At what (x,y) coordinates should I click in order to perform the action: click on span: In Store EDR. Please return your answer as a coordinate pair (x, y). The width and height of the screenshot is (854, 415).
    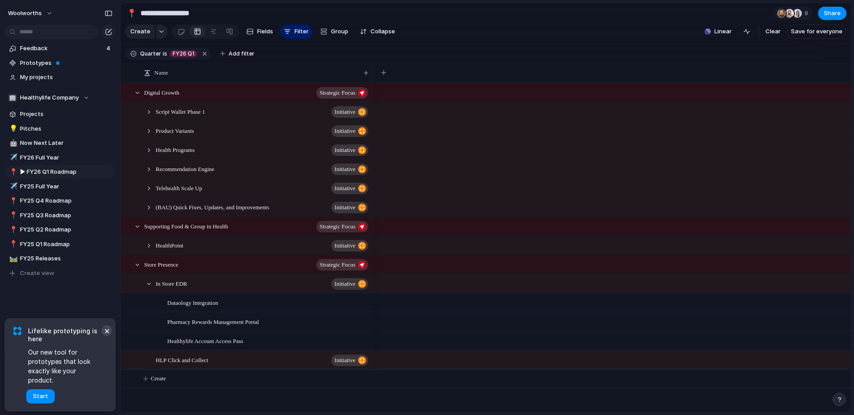
    Looking at the image, I should click on (171, 283).